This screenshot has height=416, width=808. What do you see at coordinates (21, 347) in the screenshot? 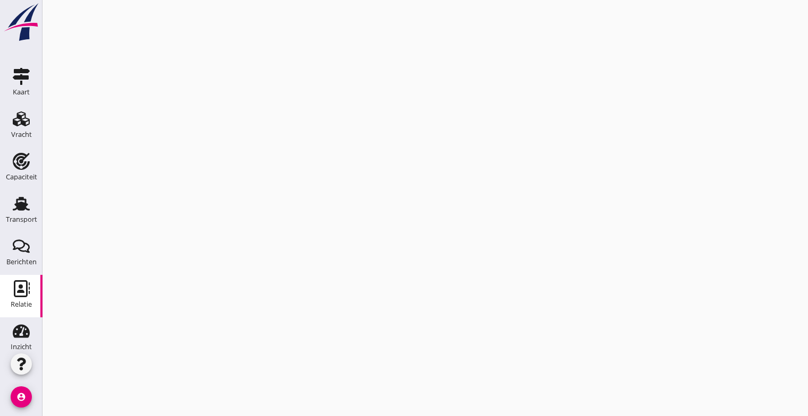
I see `div: Inzicht` at bounding box center [21, 347].